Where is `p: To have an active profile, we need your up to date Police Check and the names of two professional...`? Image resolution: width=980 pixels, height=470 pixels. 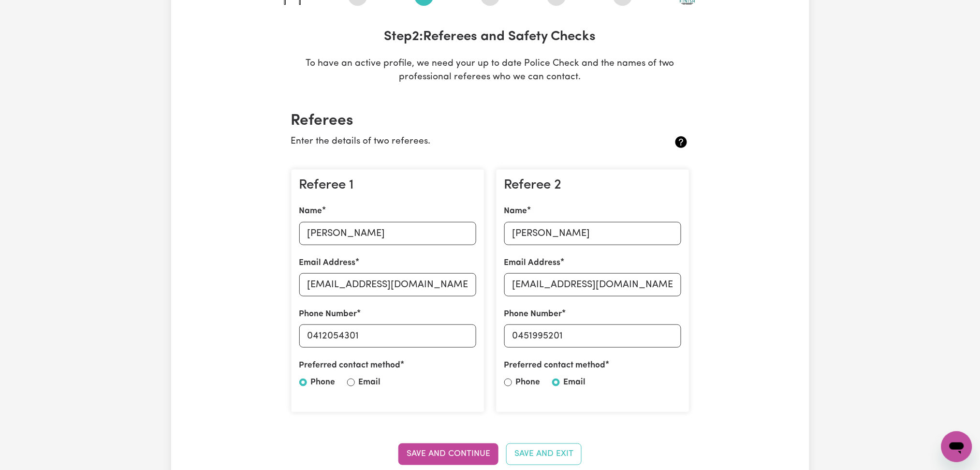 p: To have an active profile, we need your up to date Police Check and the names of two professional... is located at coordinates (490, 71).